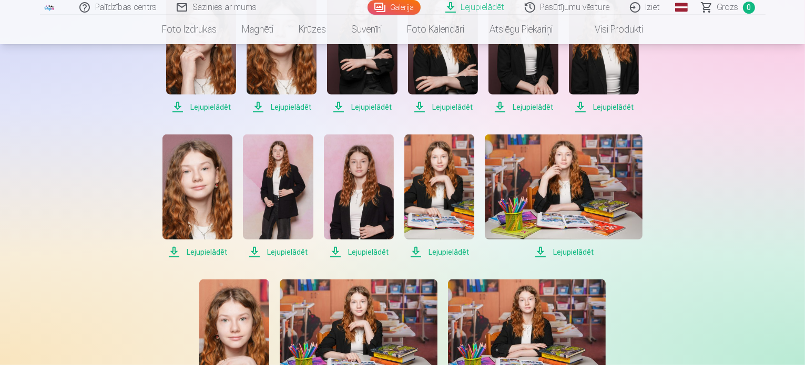  What do you see at coordinates (50, 7) in the screenshot?
I see `img: /fa1` at bounding box center [50, 7].